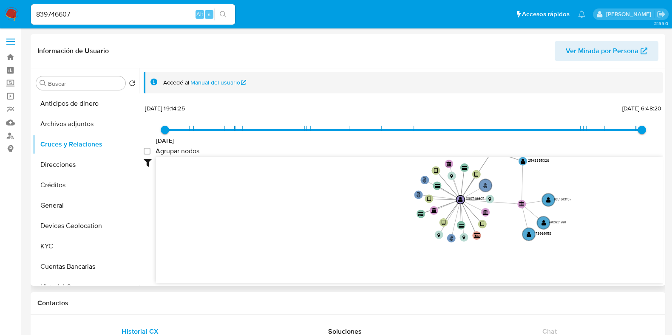  Describe the element at coordinates (223, 14) in the screenshot. I see `button: search-icon` at that location.